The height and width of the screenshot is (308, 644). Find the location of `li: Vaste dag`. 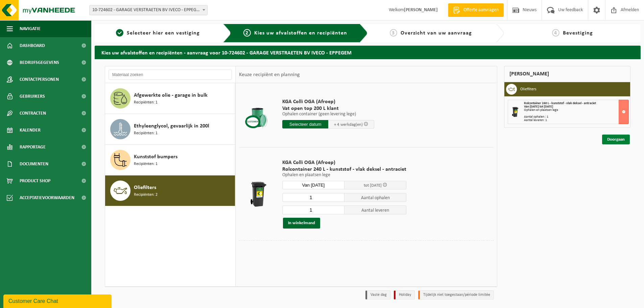

li: Vaste dag is located at coordinates (378, 295).